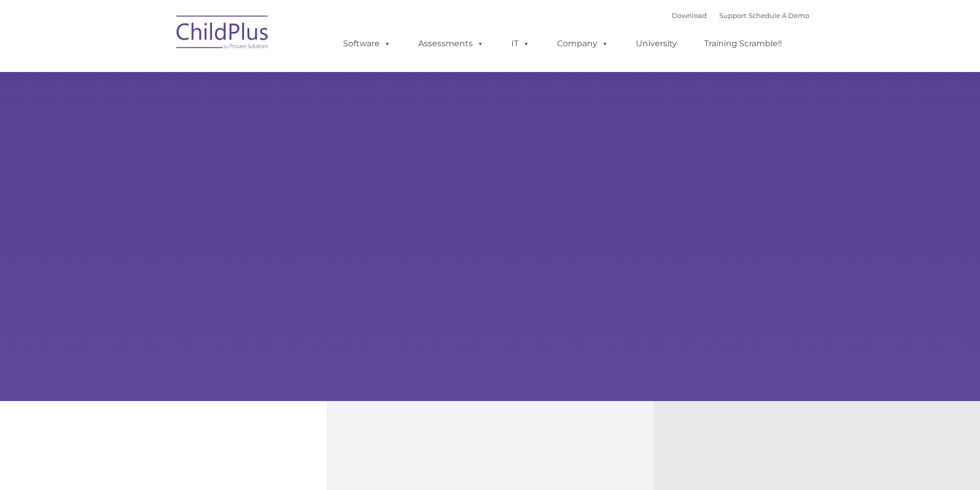 The height and width of the screenshot is (490, 980). Describe the element at coordinates (732, 15) in the screenshot. I see `a: Support` at that location.